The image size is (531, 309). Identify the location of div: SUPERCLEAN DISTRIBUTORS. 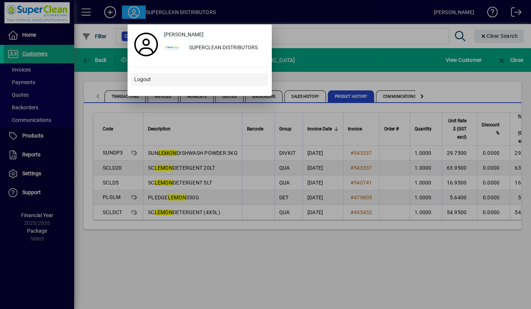
(225, 48).